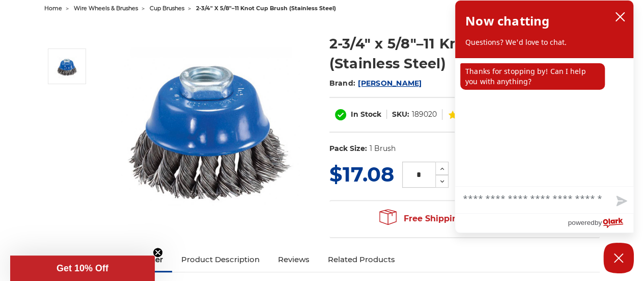  Describe the element at coordinates (545, 122) in the screenshot. I see `div: chat` at that location.